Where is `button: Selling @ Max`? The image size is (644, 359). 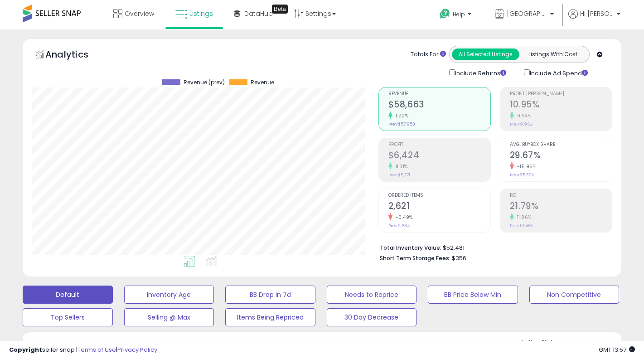 button: Selling @ Max is located at coordinates (169, 317).